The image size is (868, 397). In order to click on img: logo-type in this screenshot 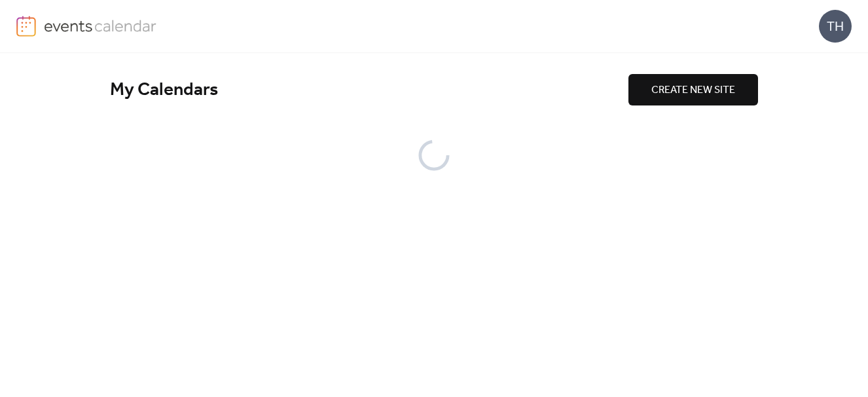, I will do `click(100, 26)`.